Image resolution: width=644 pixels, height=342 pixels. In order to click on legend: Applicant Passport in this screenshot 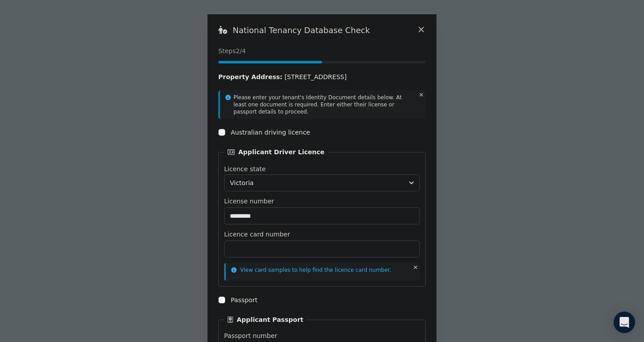, I will do `click(265, 319)`.